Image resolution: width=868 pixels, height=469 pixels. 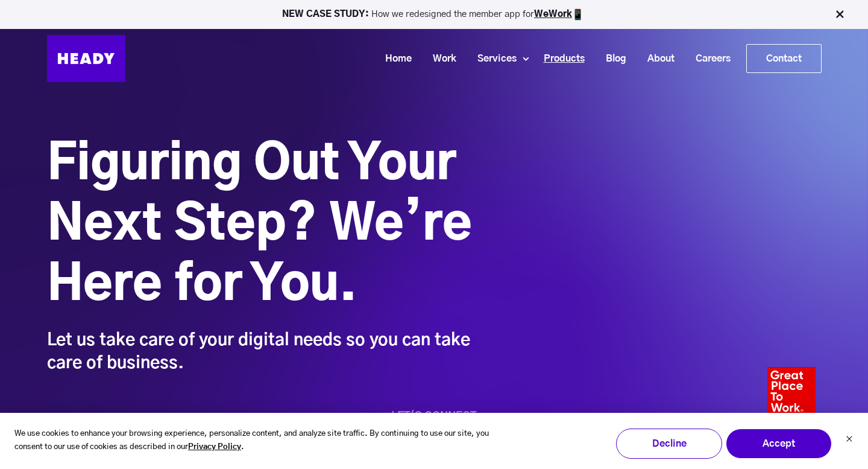 I want to click on p: How we redesigned the member app for, so click(x=434, y=14).